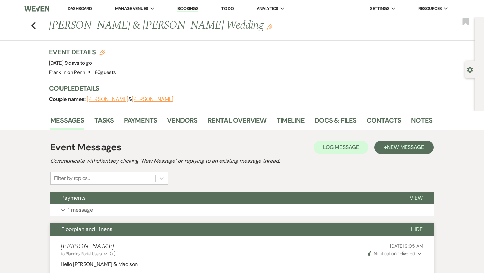 This screenshot has width=484, height=273. What do you see at coordinates (67, 72) in the screenshot?
I see `span: Franklin on Penn` at bounding box center [67, 72].